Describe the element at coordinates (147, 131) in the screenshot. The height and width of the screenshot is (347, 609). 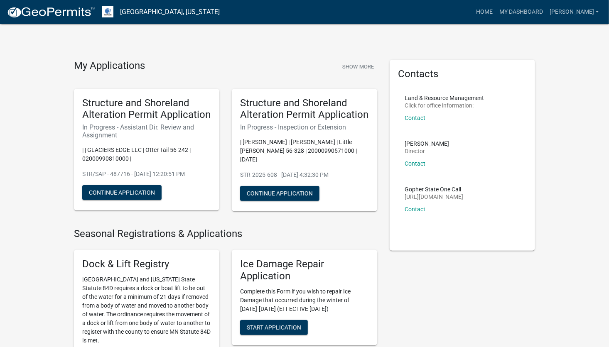
I see `h6: In Progress - Assistant Dir. Review and Assignment` at that location.